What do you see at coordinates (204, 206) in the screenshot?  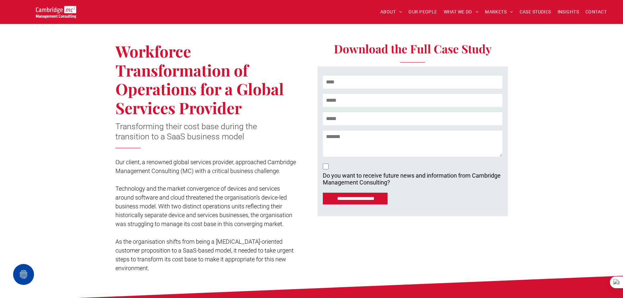 I see `span: Technology and the market convergence of devices and services around software and cloud threatene...` at bounding box center [204, 206].